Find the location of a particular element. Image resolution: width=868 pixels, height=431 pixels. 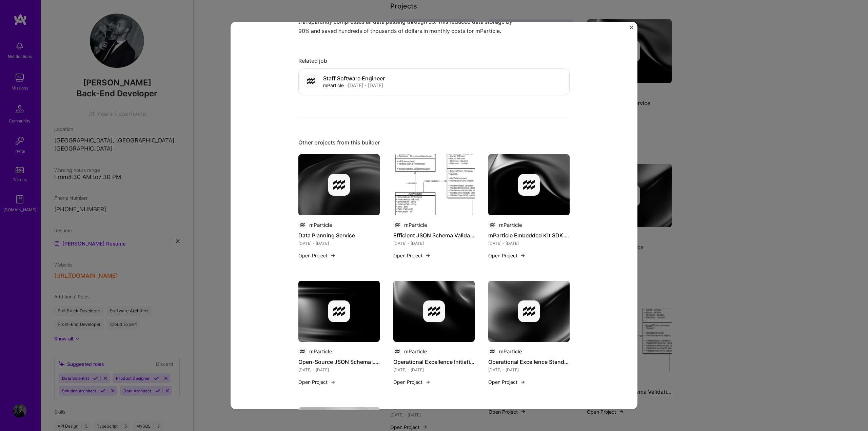

h4: Staff Software Engineer is located at coordinates (354, 78).